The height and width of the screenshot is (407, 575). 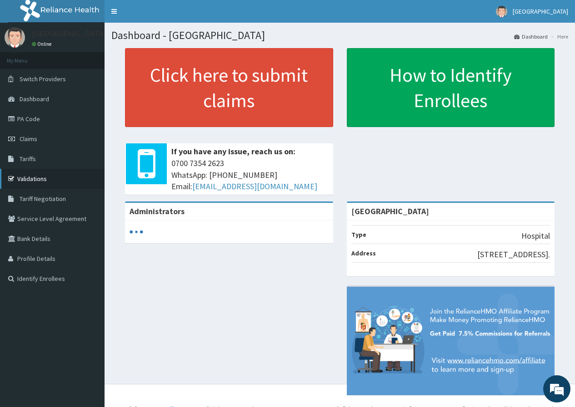 What do you see at coordinates (28, 159) in the screenshot?
I see `span: Tariffs` at bounding box center [28, 159].